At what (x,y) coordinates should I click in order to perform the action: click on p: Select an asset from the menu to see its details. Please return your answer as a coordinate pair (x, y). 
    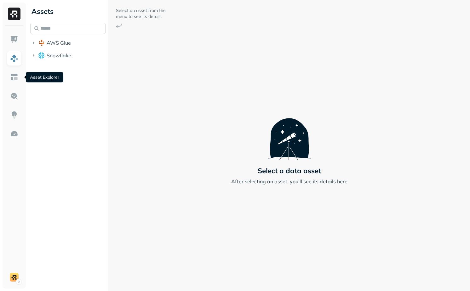
    Looking at the image, I should click on (141, 14).